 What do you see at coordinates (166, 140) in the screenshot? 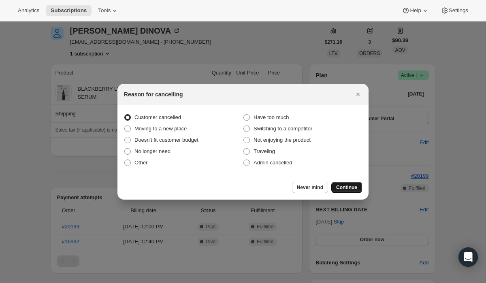
I see `span: Doesn't fit customer budget` at bounding box center [166, 140].